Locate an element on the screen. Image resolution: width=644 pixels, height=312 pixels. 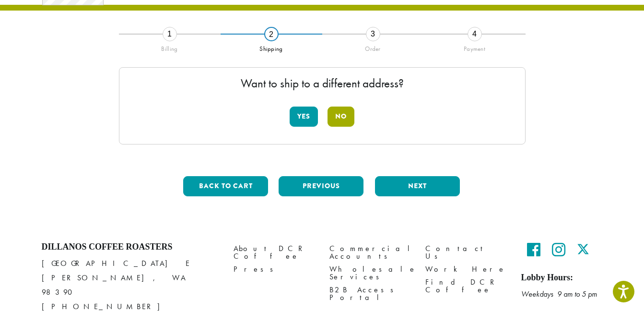
div: 1 is located at coordinates (169, 34).